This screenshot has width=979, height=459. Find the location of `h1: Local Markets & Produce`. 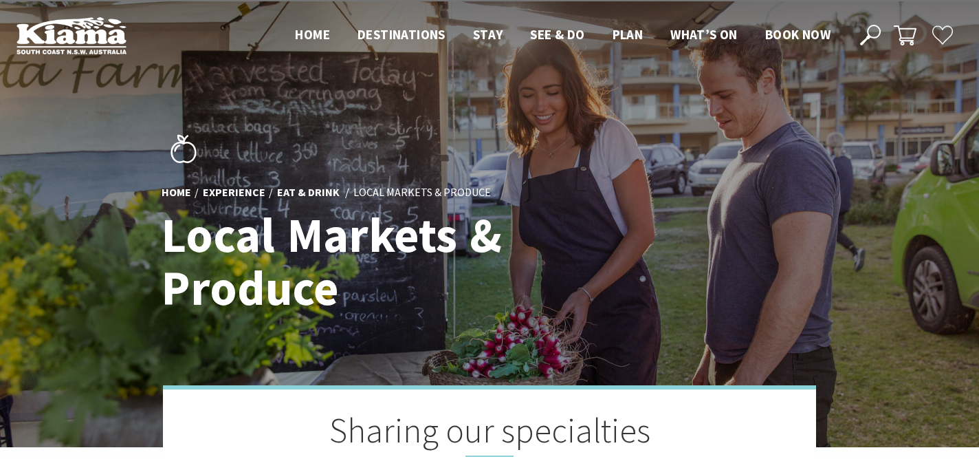

h1: Local Markets & Produce is located at coordinates (356, 262).